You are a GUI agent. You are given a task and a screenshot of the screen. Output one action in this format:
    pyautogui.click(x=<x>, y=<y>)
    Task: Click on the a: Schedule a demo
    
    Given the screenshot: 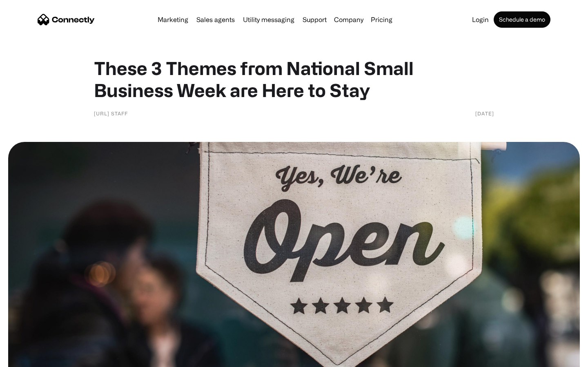 What is the action you would take?
    pyautogui.click(x=522, y=20)
    